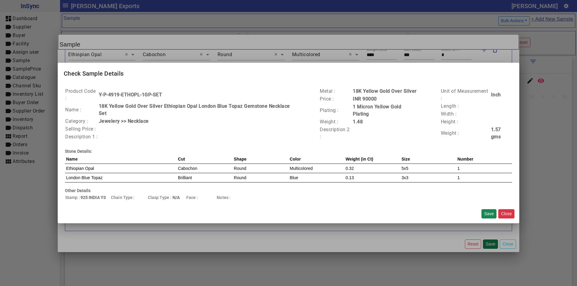 This screenshot has height=286, width=577. Describe the element at coordinates (372, 159) in the screenshot. I see `th: Weight (in Ct)` at that location.